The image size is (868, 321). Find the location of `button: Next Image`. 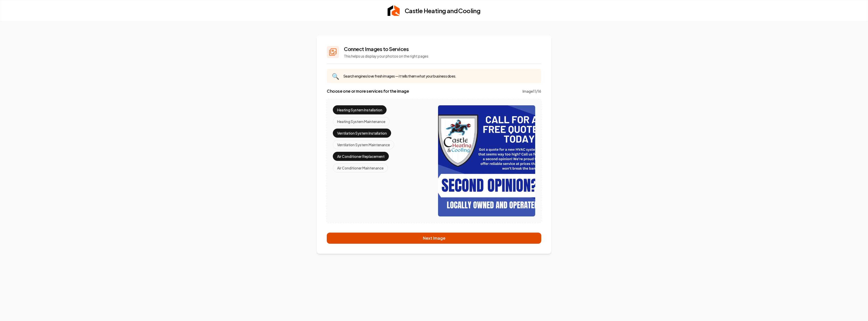

button: Next Image is located at coordinates (434, 238).